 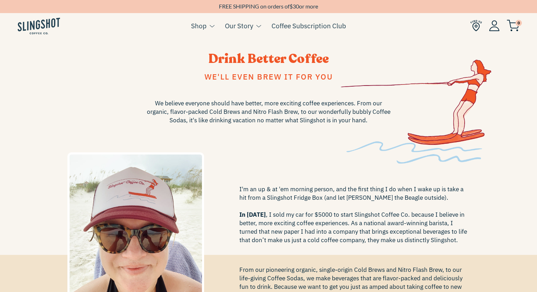 I want to click on span: We believe everyone should have better, more exciting coffee experiences. From our organic, flavo..., so click(x=269, y=112).